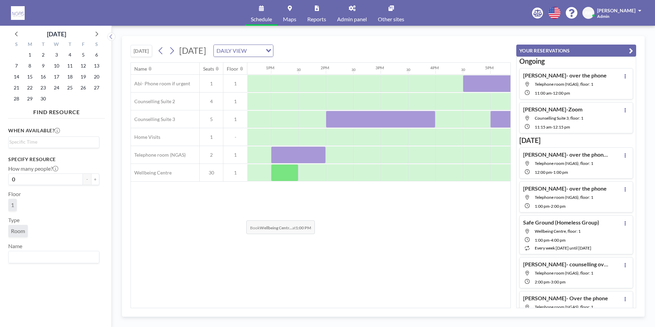 The width and height of the screenshot is (655, 327). What do you see at coordinates (211, 155) in the screenshot?
I see `span: 2` at bounding box center [211, 155].